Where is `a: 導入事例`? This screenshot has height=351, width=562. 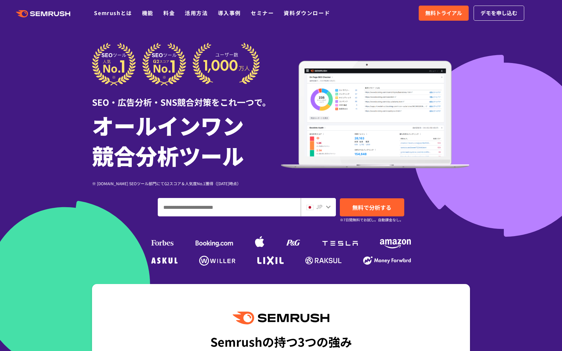
a: 導入事例 is located at coordinates (229, 13).